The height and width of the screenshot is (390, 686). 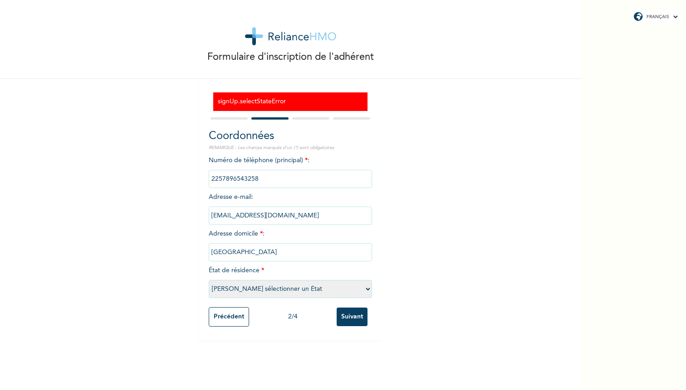 I want to click on input: Précédent, so click(x=229, y=317).